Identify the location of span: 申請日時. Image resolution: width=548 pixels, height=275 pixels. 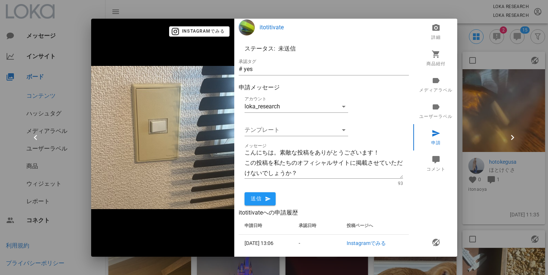
(253, 226).